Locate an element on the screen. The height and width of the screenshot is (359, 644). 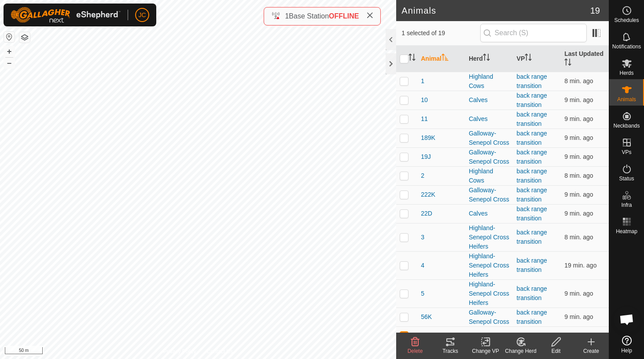
span: Herds is located at coordinates (626, 73).